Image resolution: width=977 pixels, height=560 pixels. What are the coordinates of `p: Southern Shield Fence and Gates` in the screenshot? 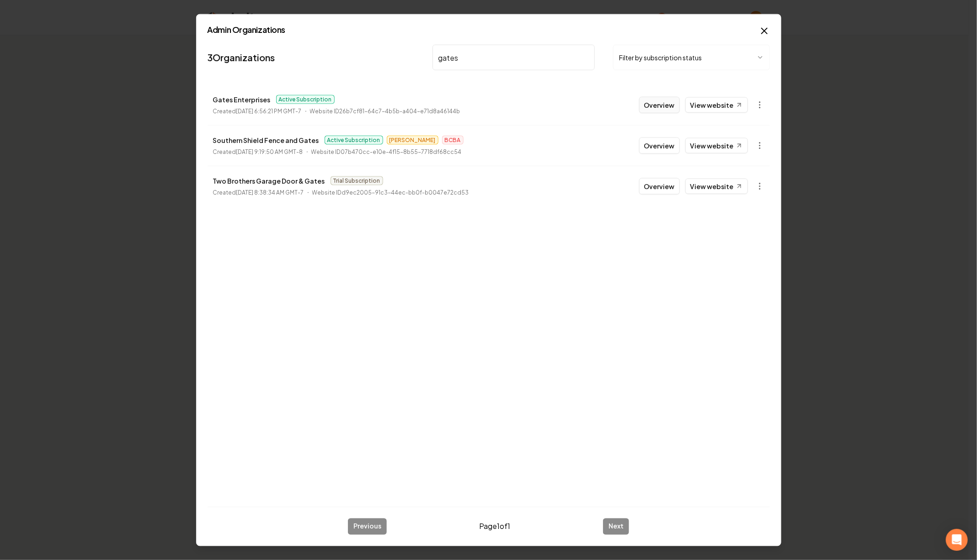 It's located at (266, 140).